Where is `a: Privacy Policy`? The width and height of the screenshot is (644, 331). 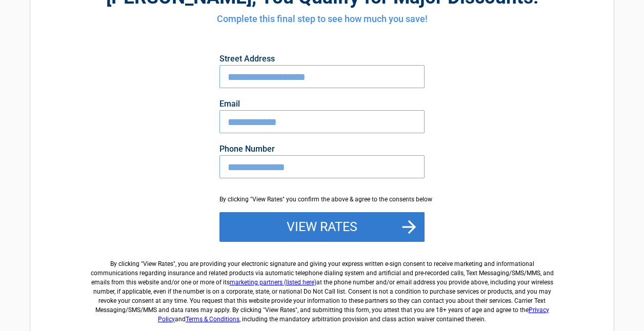 a: Privacy Policy is located at coordinates (353, 314).